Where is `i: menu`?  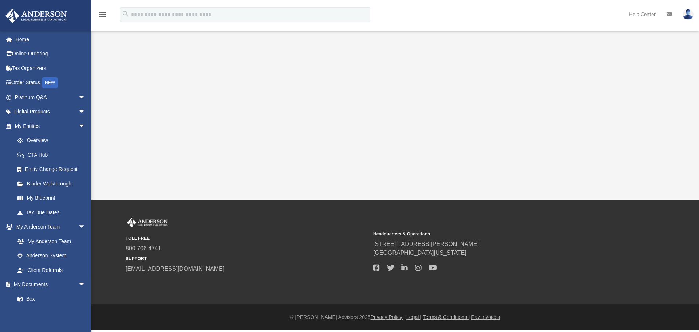 i: menu is located at coordinates (103, 15).